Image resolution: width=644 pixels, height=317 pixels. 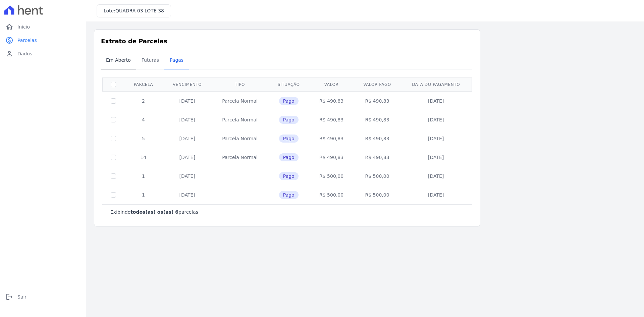 What do you see at coordinates (176, 60) in the screenshot?
I see `span: Pagas` at bounding box center [176, 60].